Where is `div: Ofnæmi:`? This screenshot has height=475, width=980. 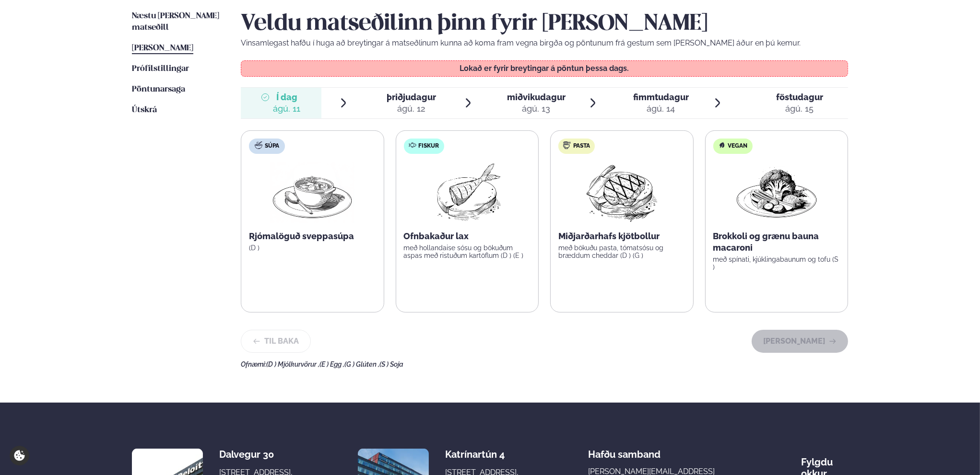
div: Ofnæmi: is located at coordinates (544, 364).